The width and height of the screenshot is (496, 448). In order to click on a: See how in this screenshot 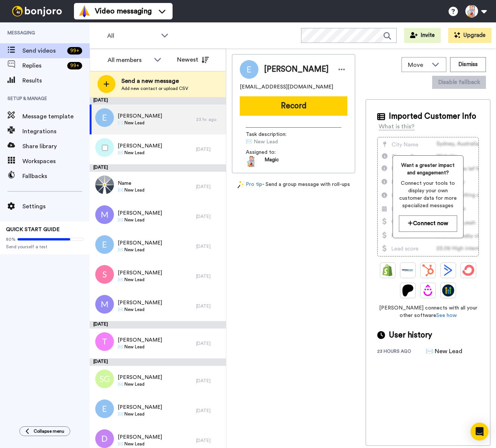, I will do `click(446, 315)`.